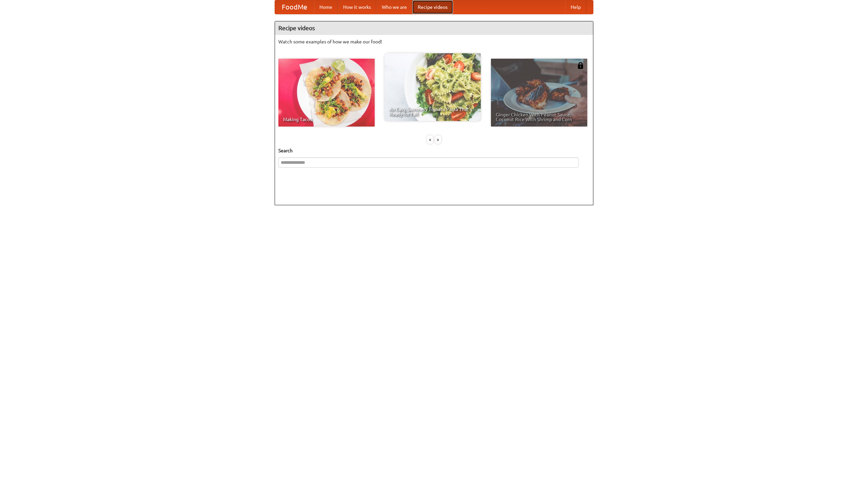 This screenshot has width=868, height=480. Describe the element at coordinates (576, 7) in the screenshot. I see `a: Help` at that location.